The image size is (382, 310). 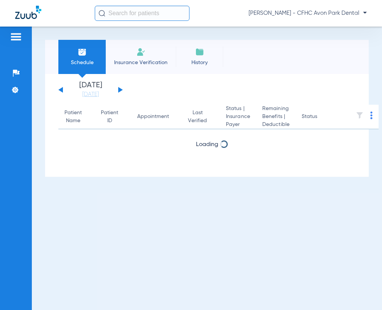 What do you see at coordinates (199, 63) in the screenshot?
I see `span: History` at bounding box center [199, 63].